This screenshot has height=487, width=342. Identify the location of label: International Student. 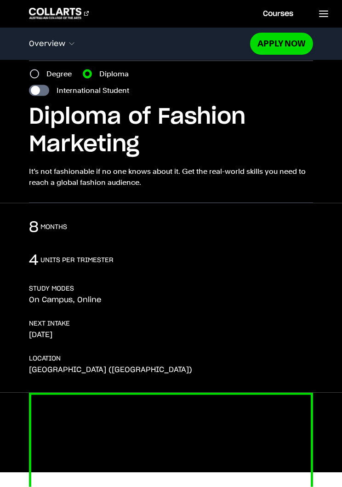
(93, 91).